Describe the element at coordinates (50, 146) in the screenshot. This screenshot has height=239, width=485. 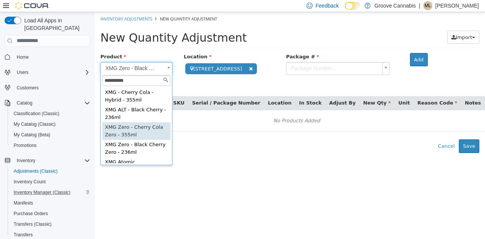
I see `button: Promotions` at that location.